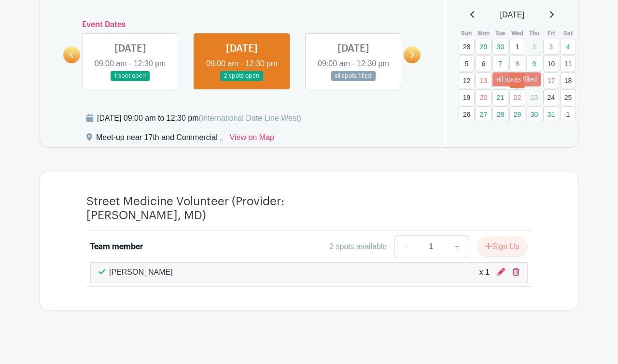 The height and width of the screenshot is (364, 618). What do you see at coordinates (500, 63) in the screenshot?
I see `a: 7` at bounding box center [500, 63].